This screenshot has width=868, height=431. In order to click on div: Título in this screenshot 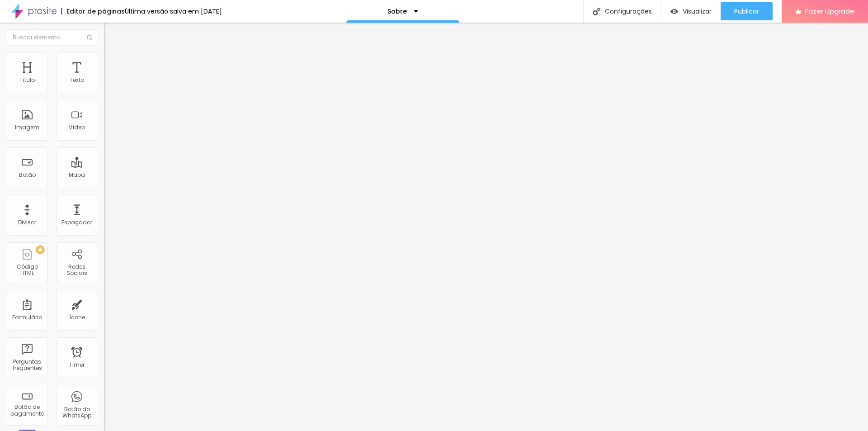, I will do `click(27, 80)`.